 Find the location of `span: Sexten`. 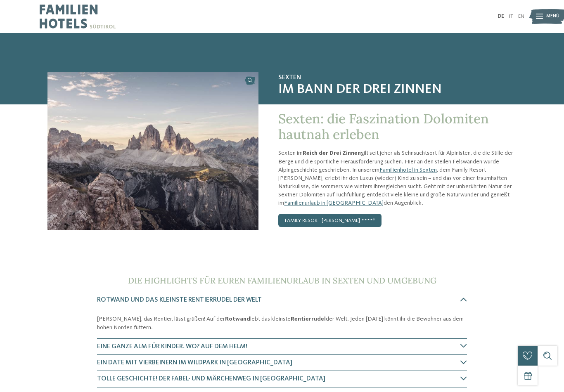

span: Sexten is located at coordinates (397, 78).